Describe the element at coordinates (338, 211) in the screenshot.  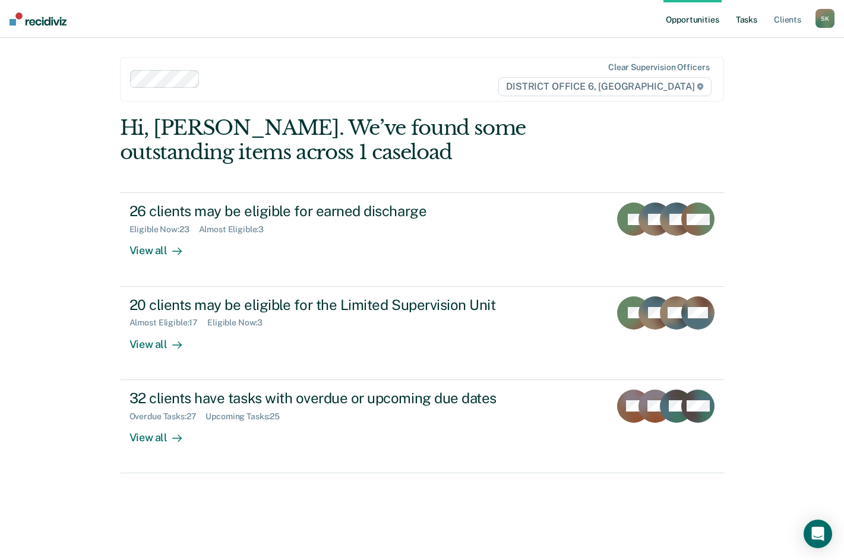
I see `div: 26 clients may be eligible for earned discharge` at that location.